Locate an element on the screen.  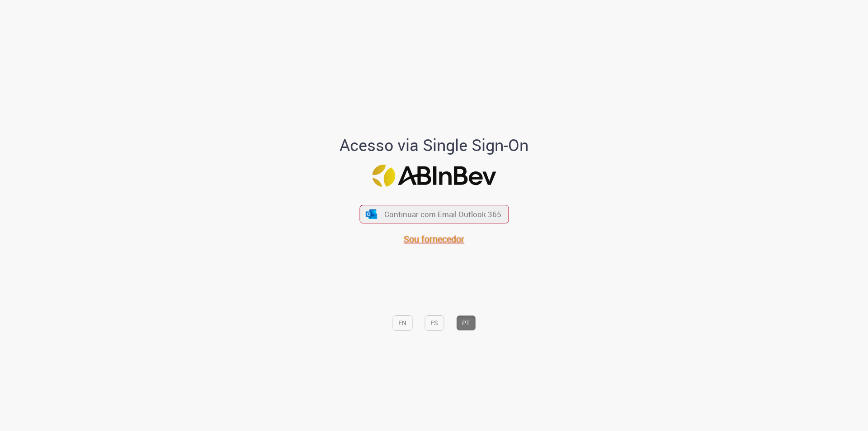
img: ícone Azure/Microsoft 360 is located at coordinates (372, 214).